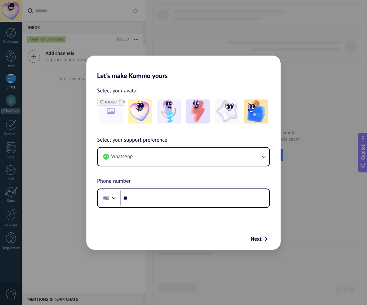 This screenshot has width=367, height=305. Describe the element at coordinates (183, 157) in the screenshot. I see `button: WhatsApp` at that location.